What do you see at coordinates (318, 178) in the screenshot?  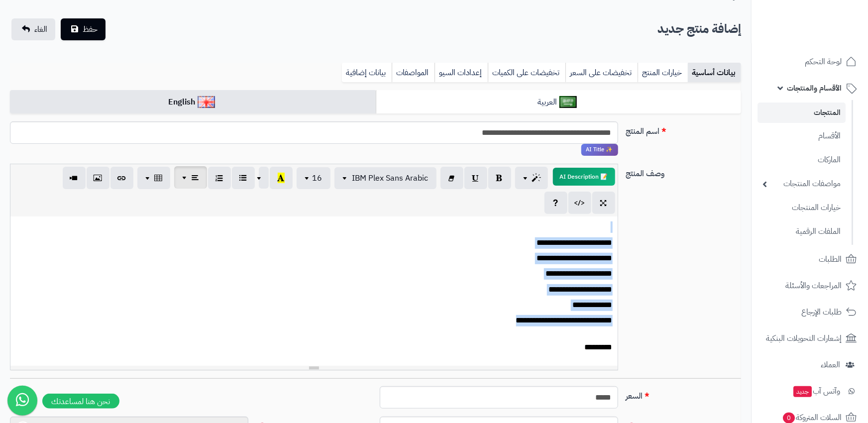 I see `span: 16` at bounding box center [318, 178].